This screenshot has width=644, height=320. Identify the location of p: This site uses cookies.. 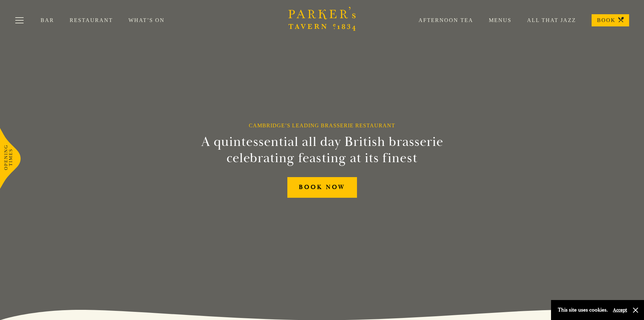
(583, 310).